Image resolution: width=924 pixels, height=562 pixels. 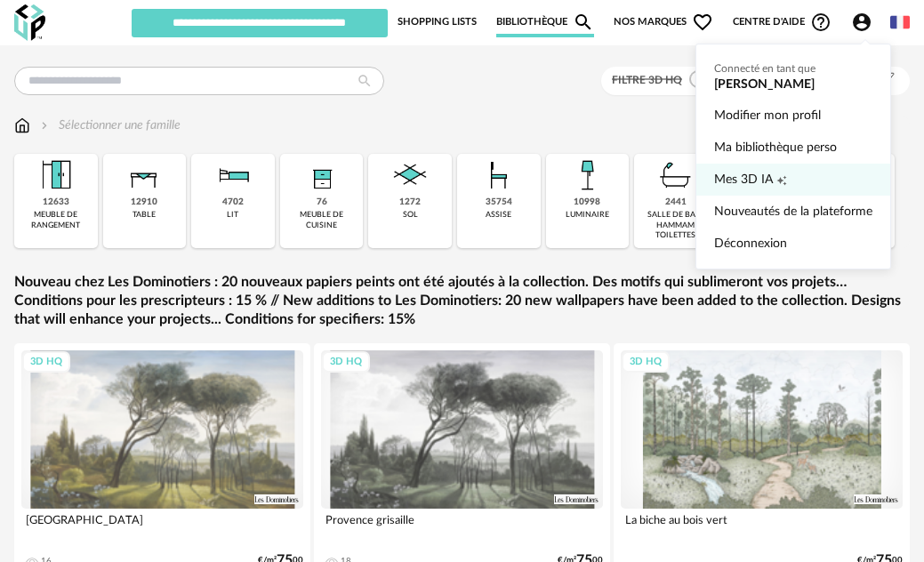 What do you see at coordinates (29, 22) in the screenshot?
I see `img: OXP` at bounding box center [29, 22].